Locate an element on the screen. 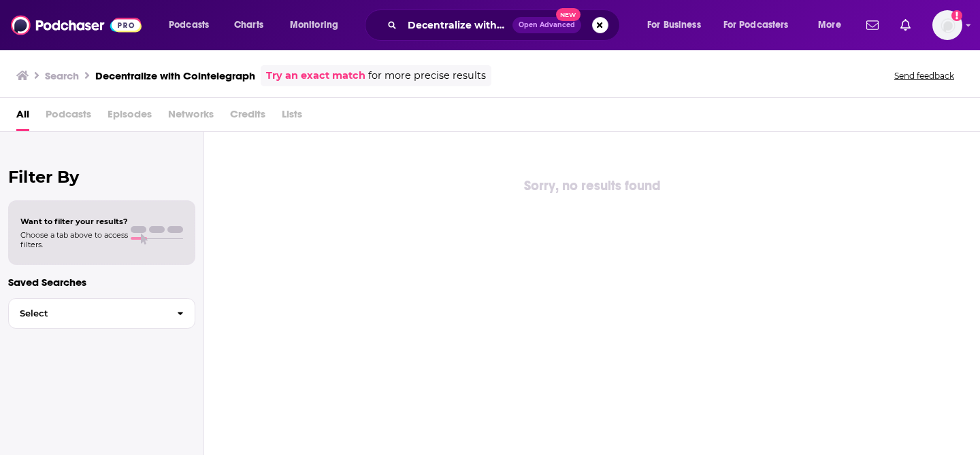 The height and width of the screenshot is (455, 980). h2: Filter By is located at coordinates (101, 177).